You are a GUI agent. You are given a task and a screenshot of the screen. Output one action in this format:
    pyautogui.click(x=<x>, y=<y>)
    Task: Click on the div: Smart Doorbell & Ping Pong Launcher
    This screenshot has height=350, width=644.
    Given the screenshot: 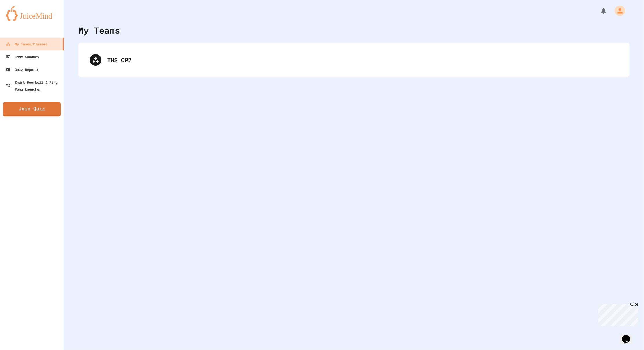 What is the action you would take?
    pyautogui.click(x=33, y=86)
    